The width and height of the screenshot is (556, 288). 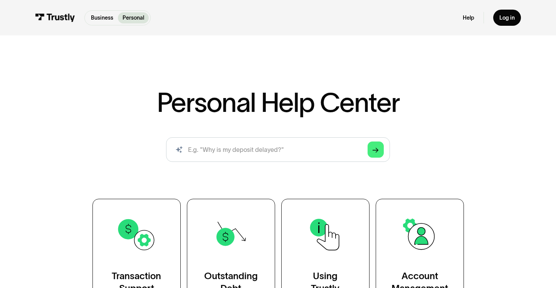 I want to click on a: Help, so click(x=468, y=18).